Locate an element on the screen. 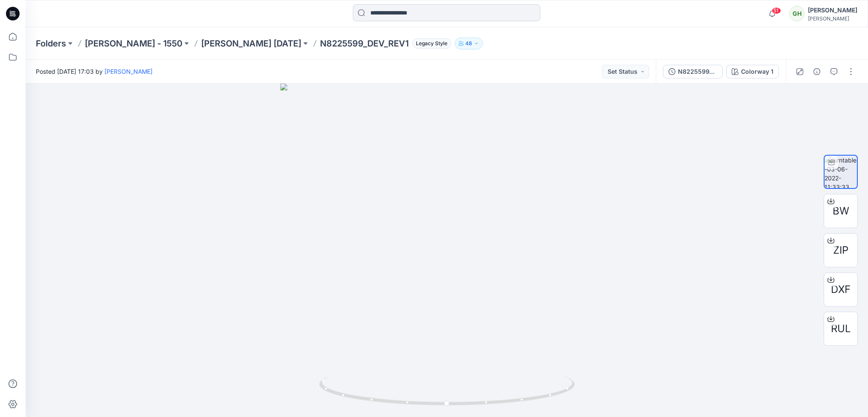 This screenshot has height=417, width=868. img: turntable-03-06-2022-11:33:33 is located at coordinates (840, 172).